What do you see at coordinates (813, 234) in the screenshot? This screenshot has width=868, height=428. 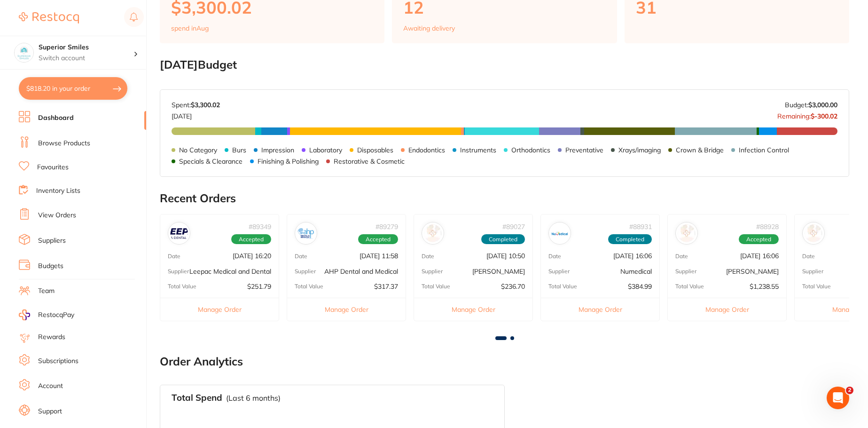 I see `img: Adam Dental` at bounding box center [813, 234].